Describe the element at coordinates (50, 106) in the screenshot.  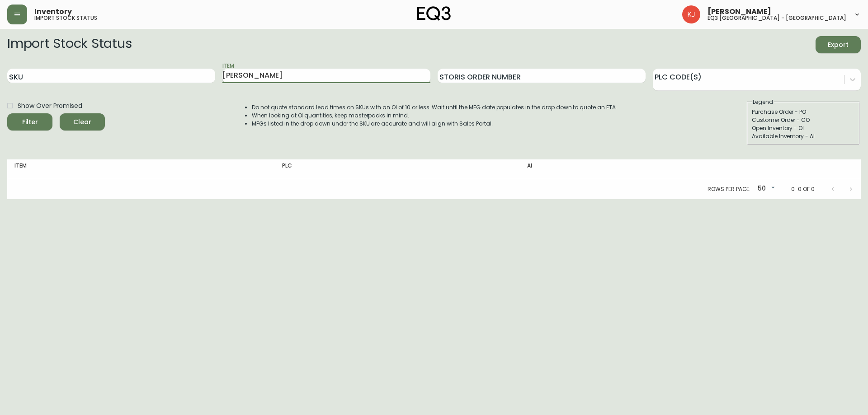
I see `span: Show Over Promised` at that location.